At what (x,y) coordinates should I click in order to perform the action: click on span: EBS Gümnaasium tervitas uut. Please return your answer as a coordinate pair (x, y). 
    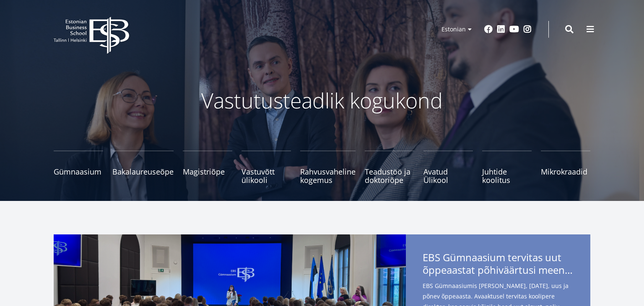
    Looking at the image, I should click on (498, 265).